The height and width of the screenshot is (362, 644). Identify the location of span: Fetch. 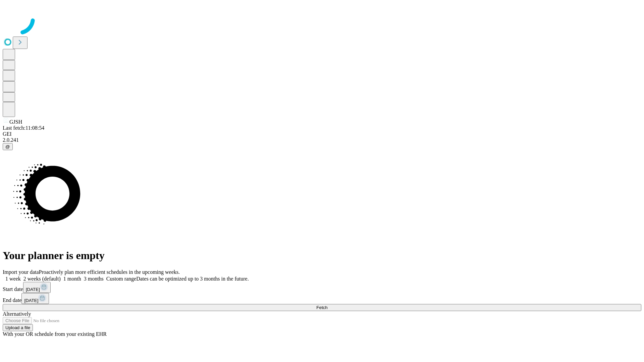
(322, 308).